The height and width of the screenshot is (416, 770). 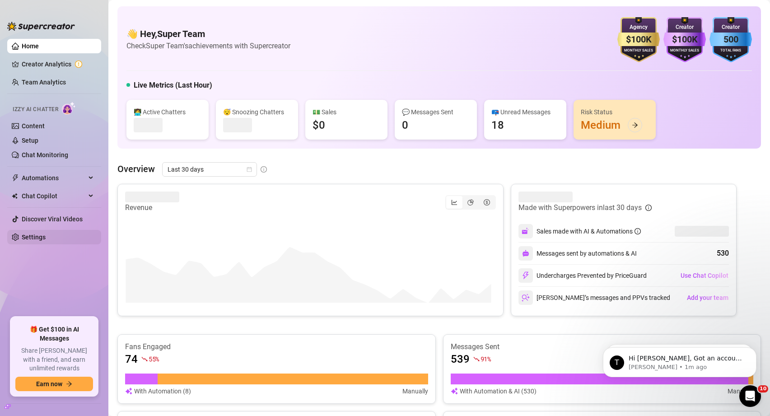 I want to click on img: AI Chatter, so click(x=69, y=108).